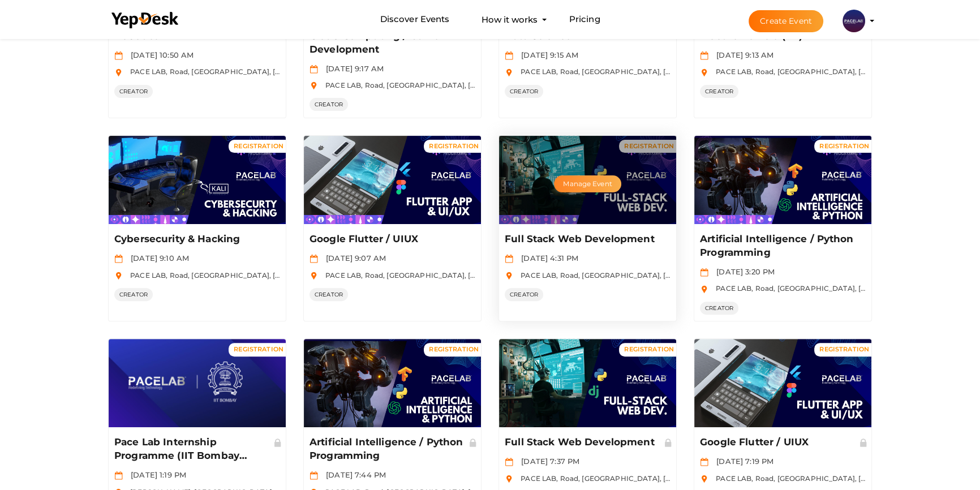 The height and width of the screenshot is (490, 980). I want to click on button: Manage Event, so click(587, 184).